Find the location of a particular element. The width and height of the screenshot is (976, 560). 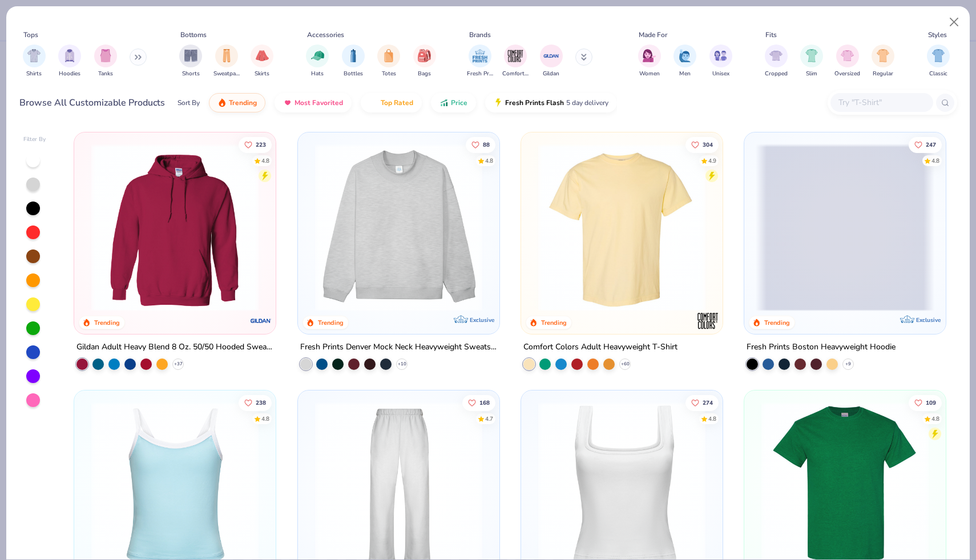

div: Gildan Adult Heavy Blend 8 Oz. 50/50 Hooded Sweatshirt is located at coordinates (175, 347).